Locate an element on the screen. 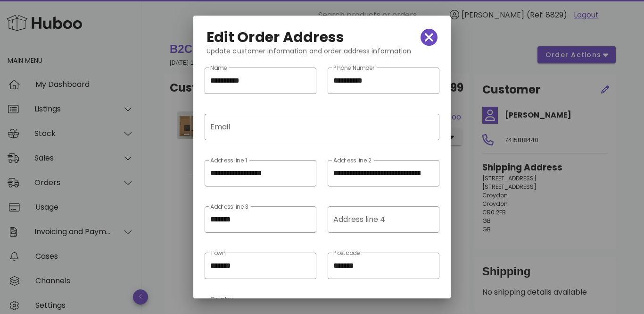  label: Address line 1 is located at coordinates (228, 161).